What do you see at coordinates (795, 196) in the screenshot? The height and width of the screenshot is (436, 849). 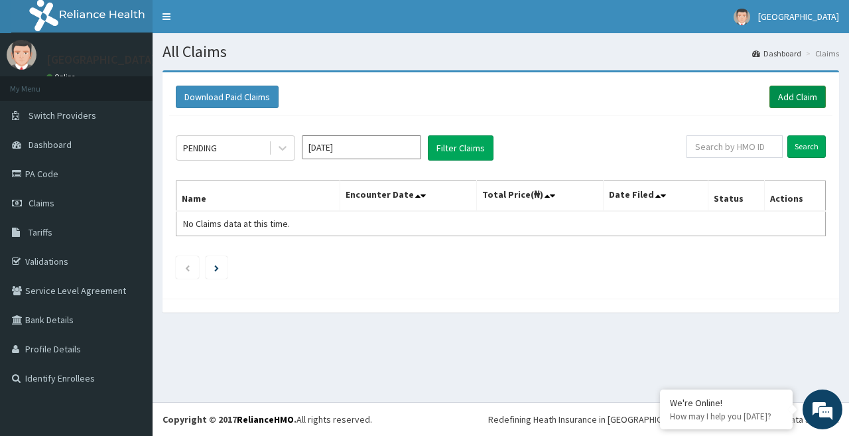 I see `th: Actions` at bounding box center [795, 196].